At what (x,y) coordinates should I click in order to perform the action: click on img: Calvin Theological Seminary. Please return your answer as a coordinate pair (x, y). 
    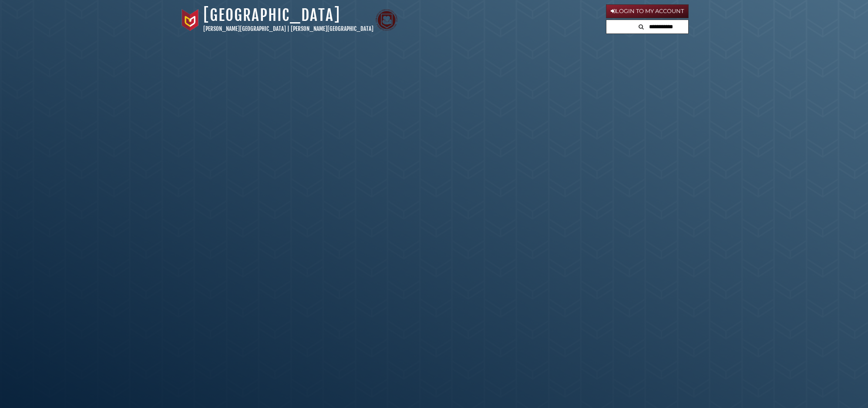
    Looking at the image, I should click on (386, 20).